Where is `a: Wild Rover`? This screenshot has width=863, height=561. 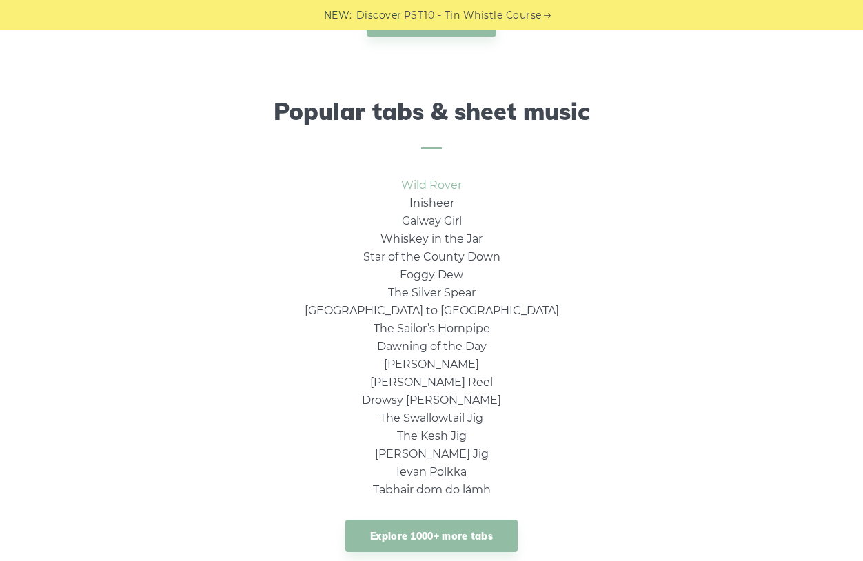 a: Wild Rover is located at coordinates (431, 185).